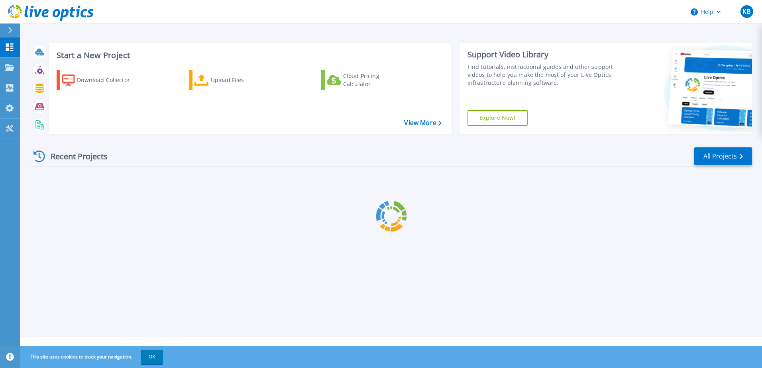 The image size is (762, 368). Describe the element at coordinates (249, 55) in the screenshot. I see `h3: Start a New Project` at that location.